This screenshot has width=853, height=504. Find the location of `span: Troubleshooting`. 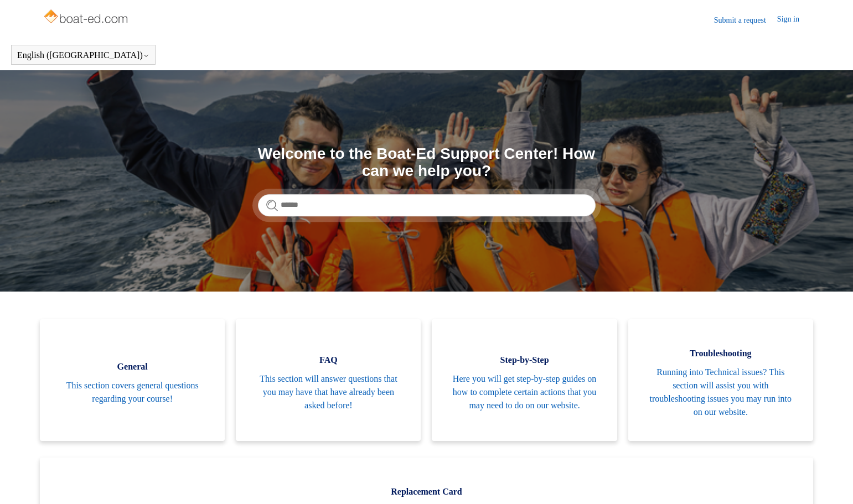

span: Troubleshooting is located at coordinates (721, 354).